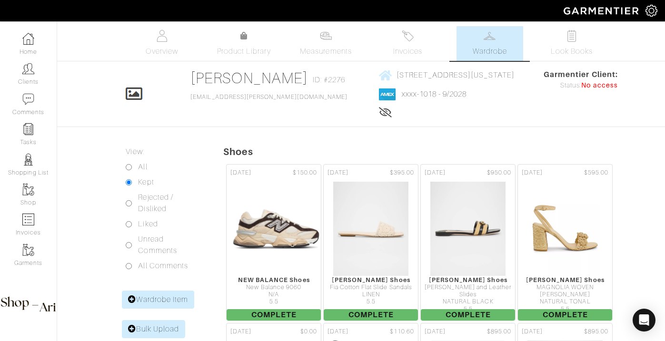 The width and height of the screenshot is (665, 341). What do you see at coordinates (274, 295) in the screenshot?
I see `div: N/A` at bounding box center [274, 295].